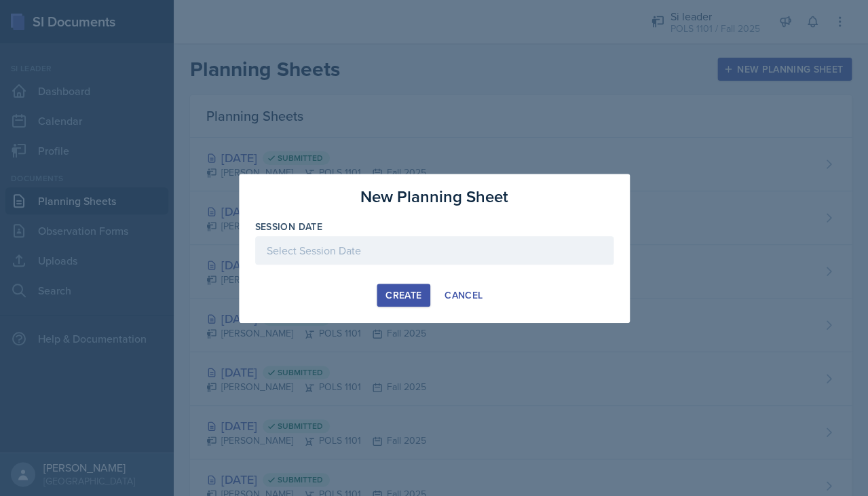  What do you see at coordinates (434, 197) in the screenshot?
I see `h3: New Planning Sheet` at bounding box center [434, 197].